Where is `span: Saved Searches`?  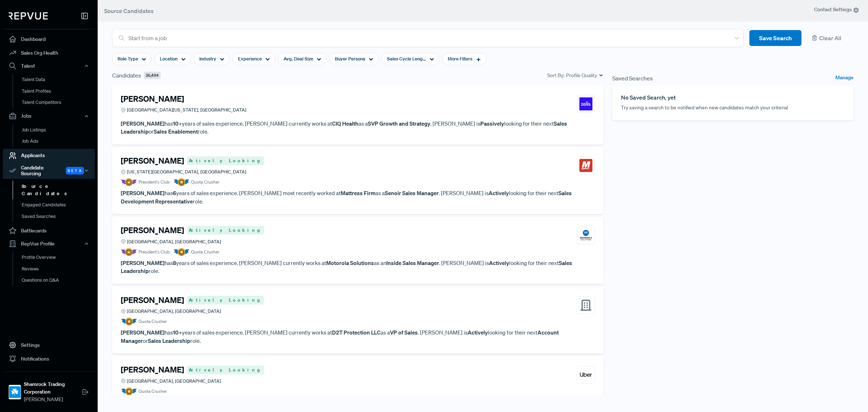
span: Saved Searches is located at coordinates (633, 78).